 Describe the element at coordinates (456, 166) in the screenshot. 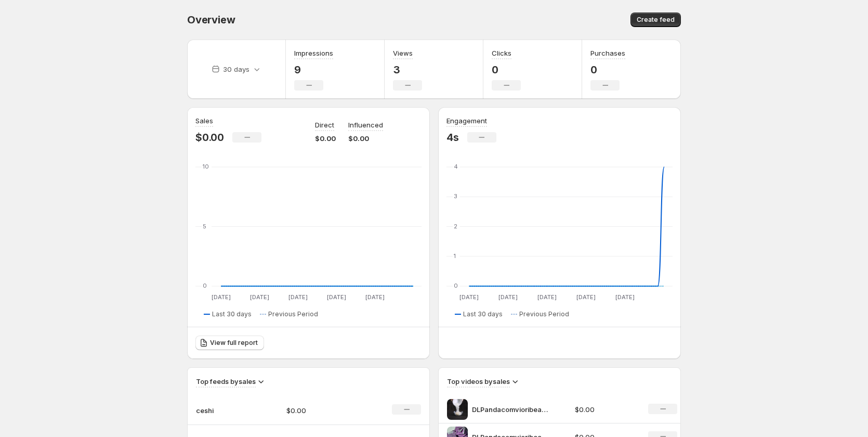

I see `text: 4` at that location.